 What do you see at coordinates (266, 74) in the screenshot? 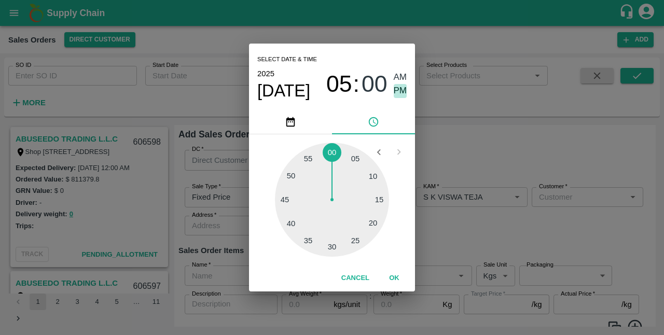
I see `span: 2025` at bounding box center [266, 74].